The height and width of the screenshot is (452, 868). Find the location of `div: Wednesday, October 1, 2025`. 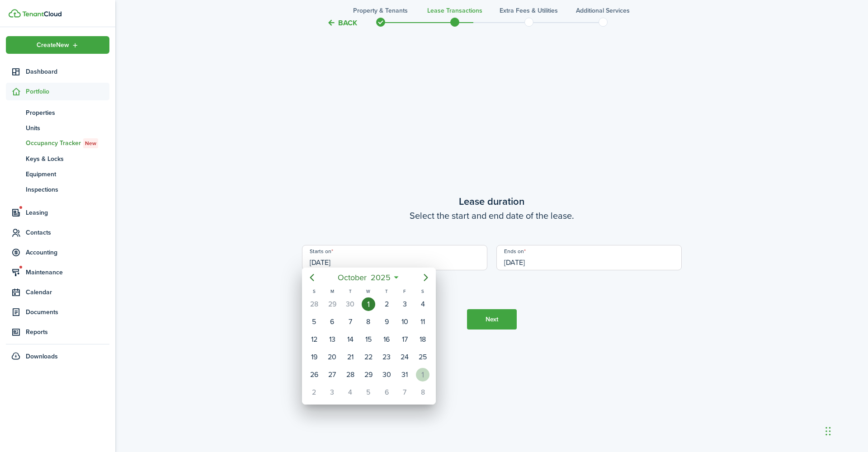

div: Wednesday, October 1, 2025 is located at coordinates (368, 304).